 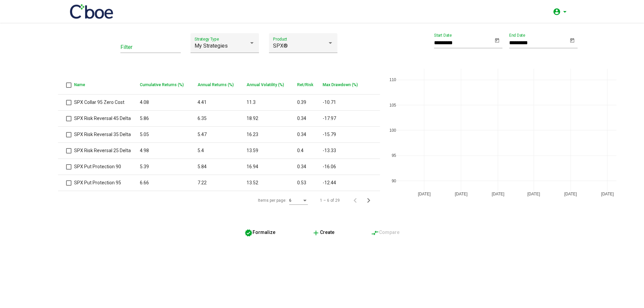 What do you see at coordinates (222, 118) in the screenshot?
I see `td: 6.35` at bounding box center [222, 118].